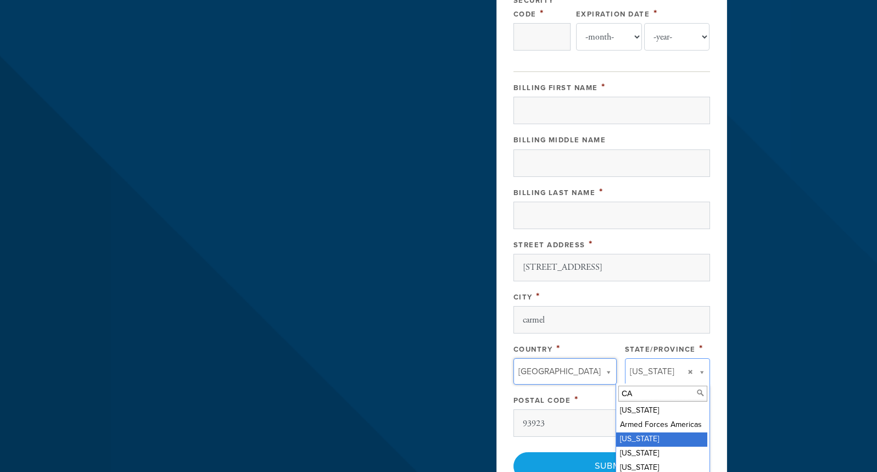 The width and height of the screenshot is (877, 472). I want to click on label: State/Province, so click(660, 349).